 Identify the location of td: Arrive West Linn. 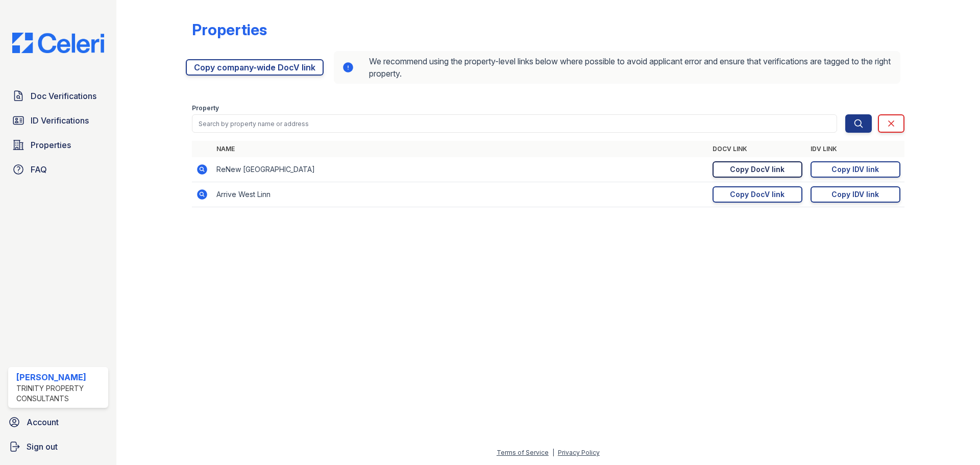
(460, 195).